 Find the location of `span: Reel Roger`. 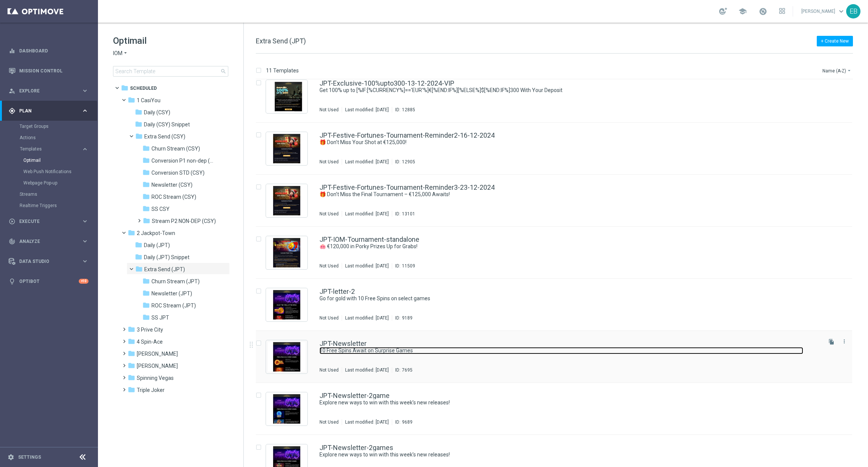

span: Reel Roger is located at coordinates (157, 354).